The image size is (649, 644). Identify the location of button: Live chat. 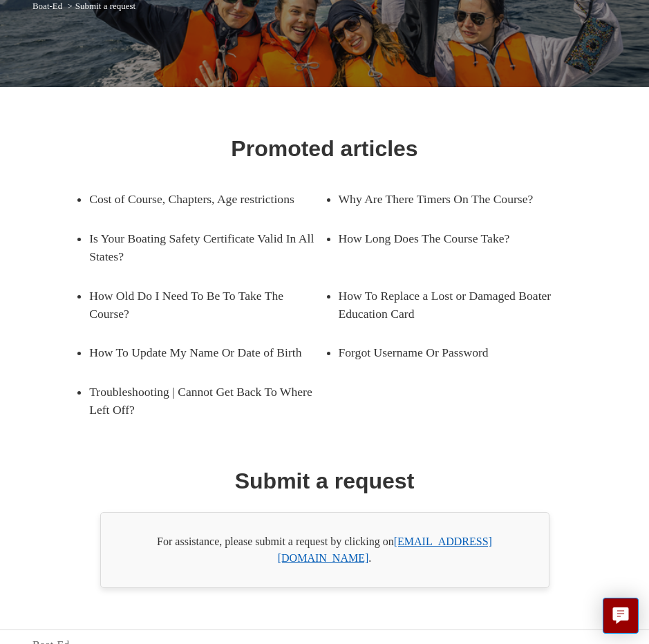
(620, 615).